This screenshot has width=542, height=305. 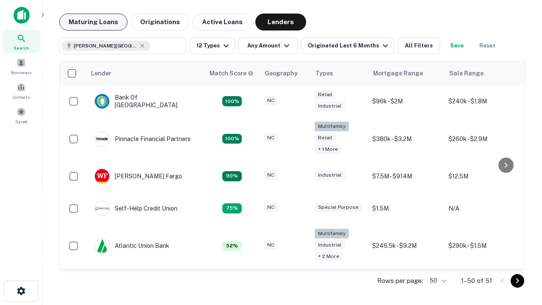 What do you see at coordinates (212, 46) in the screenshot?
I see `button: 12 Types` at bounding box center [212, 46].